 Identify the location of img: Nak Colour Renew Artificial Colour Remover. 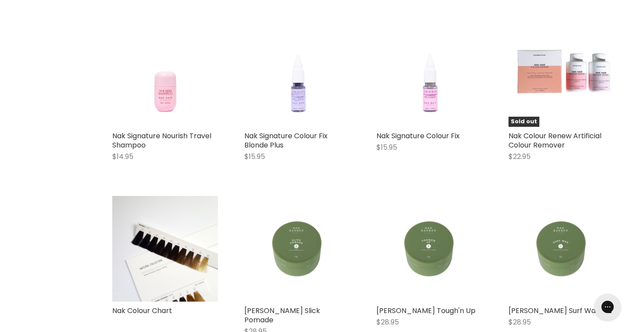
(561, 74).